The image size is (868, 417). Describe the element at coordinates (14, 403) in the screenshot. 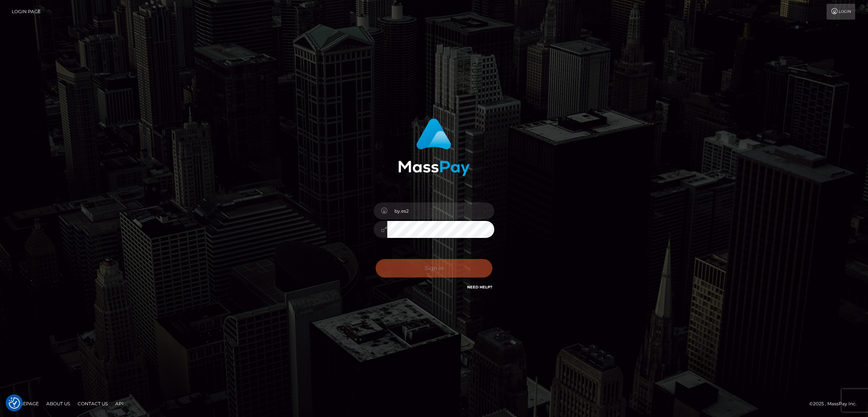

I see `button: Consent Preferences` at that location.